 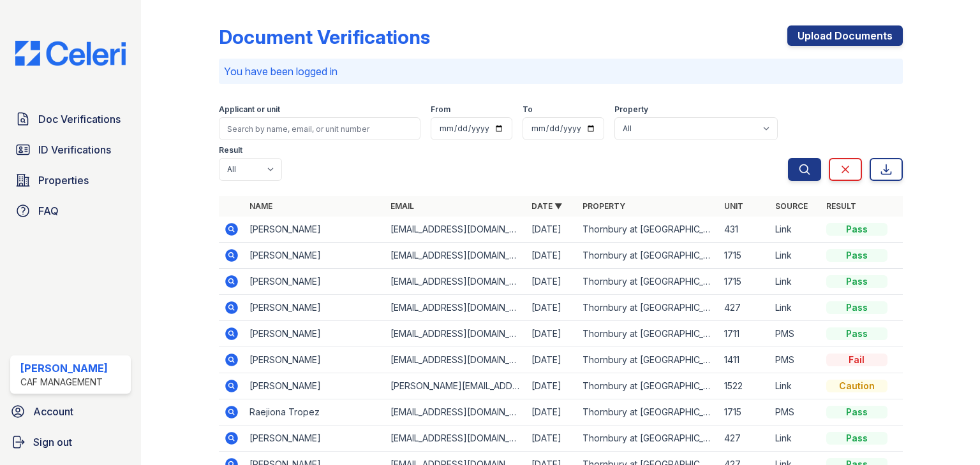 What do you see at coordinates (70, 53) in the screenshot?
I see `img: CE_Logo_Blue-a8612792a0a2168367f1c8372b55b34899dd931a85d93a1a3d3e32e68fde9ad4.png` at bounding box center [70, 53].